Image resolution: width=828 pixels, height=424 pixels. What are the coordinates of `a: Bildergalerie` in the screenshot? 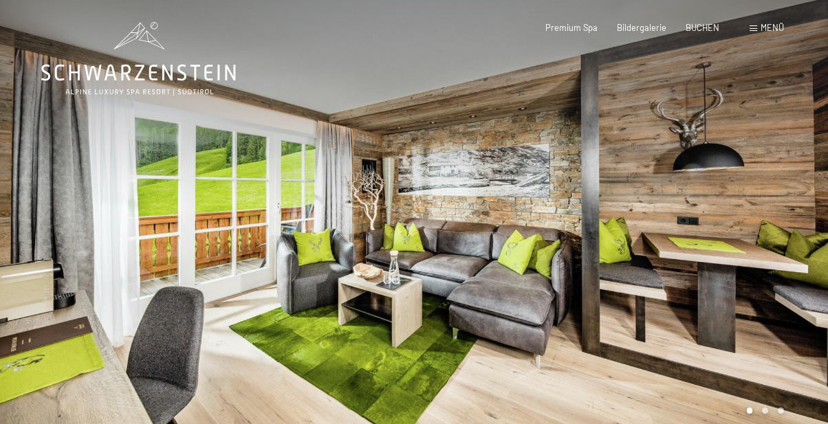 It's located at (642, 28).